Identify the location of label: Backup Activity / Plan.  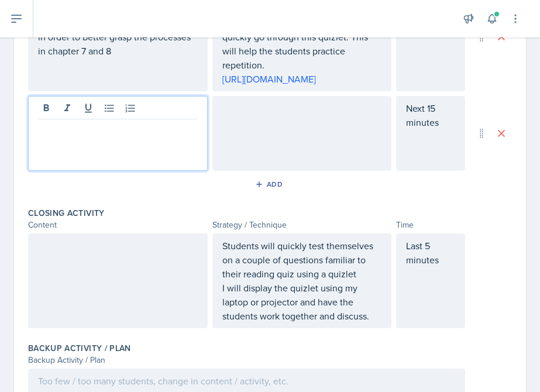
(80, 348).